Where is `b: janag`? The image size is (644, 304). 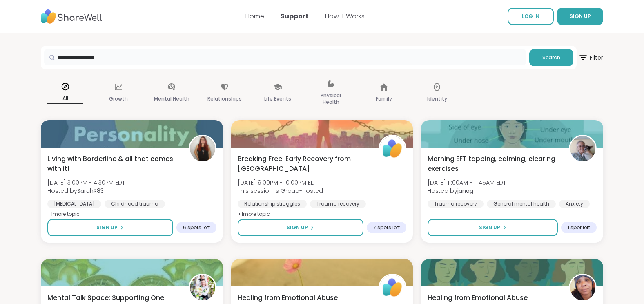 b: janag is located at coordinates (465, 191).